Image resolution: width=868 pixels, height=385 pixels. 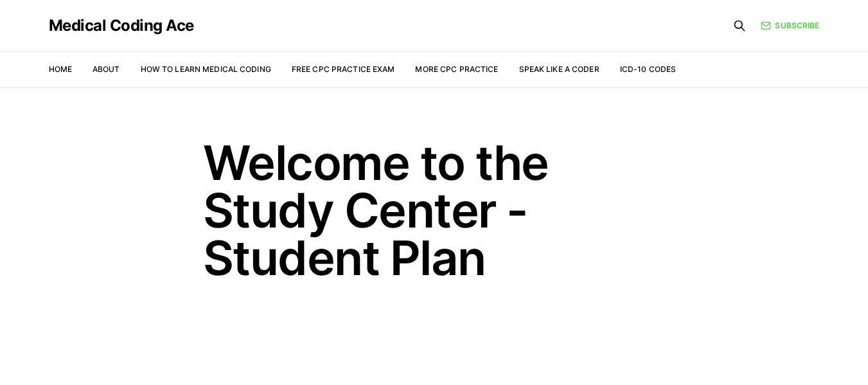 I want to click on a: About, so click(x=106, y=69).